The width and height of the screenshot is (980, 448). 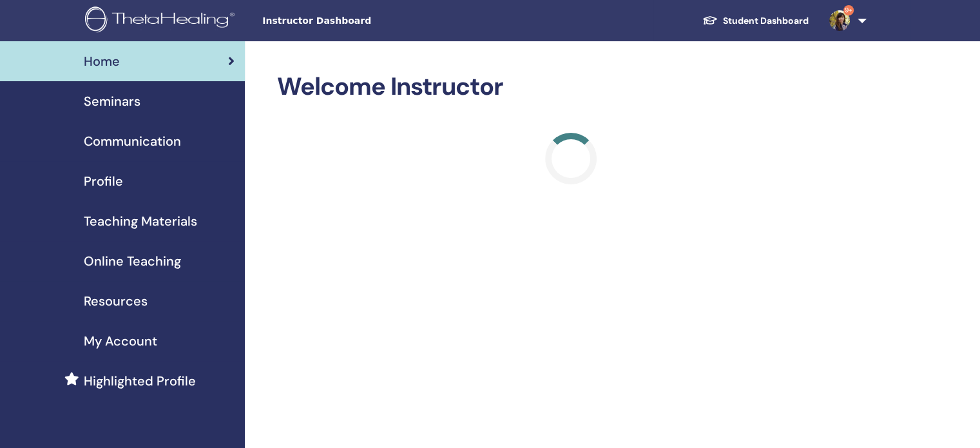 I want to click on span: Home, so click(x=101, y=61).